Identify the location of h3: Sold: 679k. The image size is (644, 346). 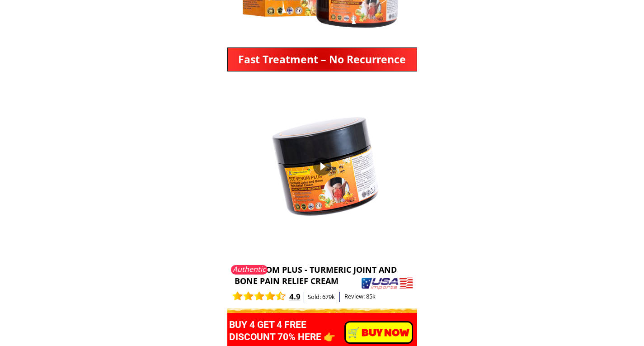
(323, 297).